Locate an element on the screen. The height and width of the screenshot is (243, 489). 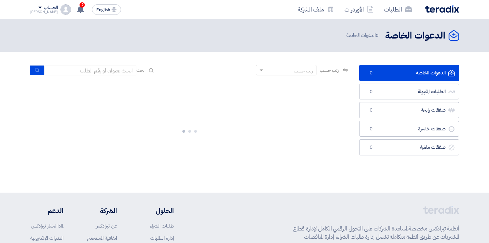
span: 2 is located at coordinates (82, 5).